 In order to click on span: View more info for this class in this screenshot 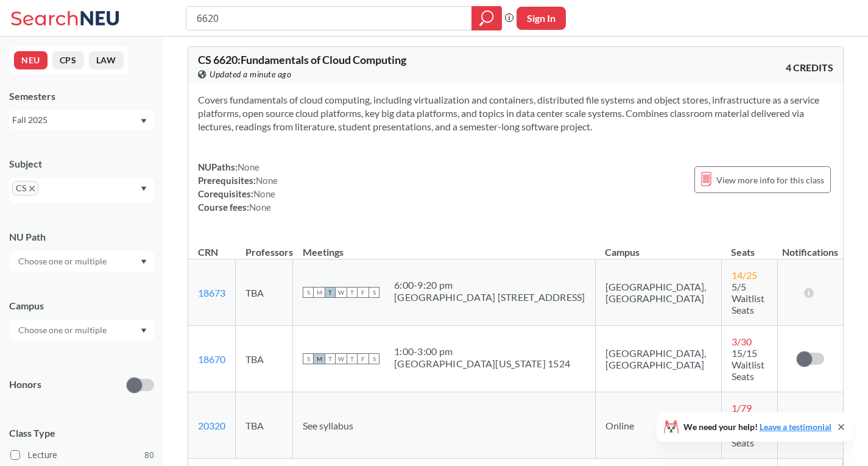, I will do `click(770, 180)`.